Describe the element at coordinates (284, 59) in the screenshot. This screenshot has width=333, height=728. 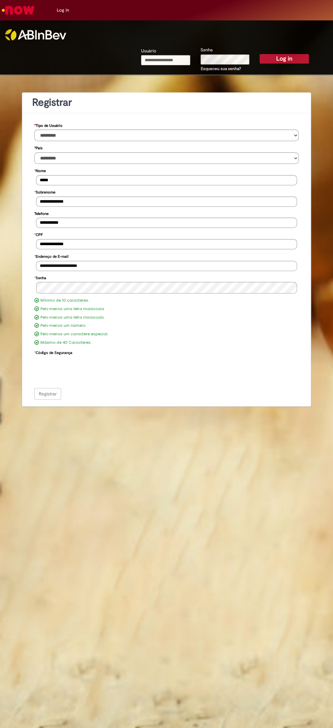
I see `button: Log in` at that location.